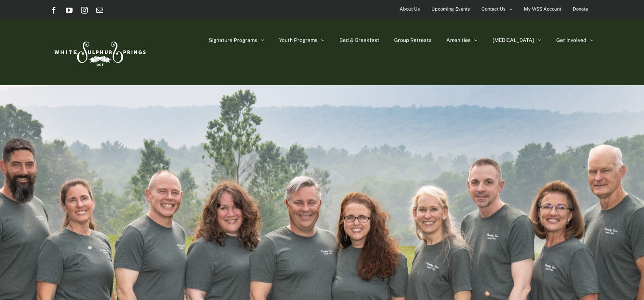 The image size is (644, 300). What do you see at coordinates (410, 8) in the screenshot?
I see `span: About Us` at bounding box center [410, 8].